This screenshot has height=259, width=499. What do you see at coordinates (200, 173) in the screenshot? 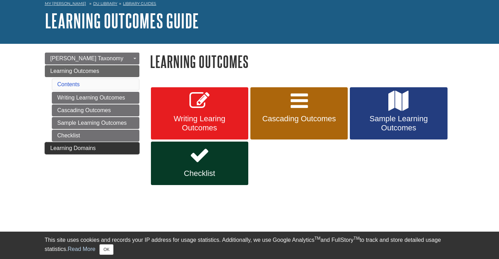
I see `span: Checklist` at bounding box center [200, 173].